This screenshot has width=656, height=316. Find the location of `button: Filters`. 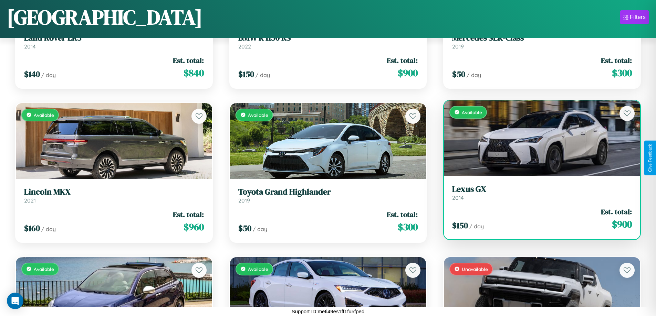

button: Filters is located at coordinates (634, 17).